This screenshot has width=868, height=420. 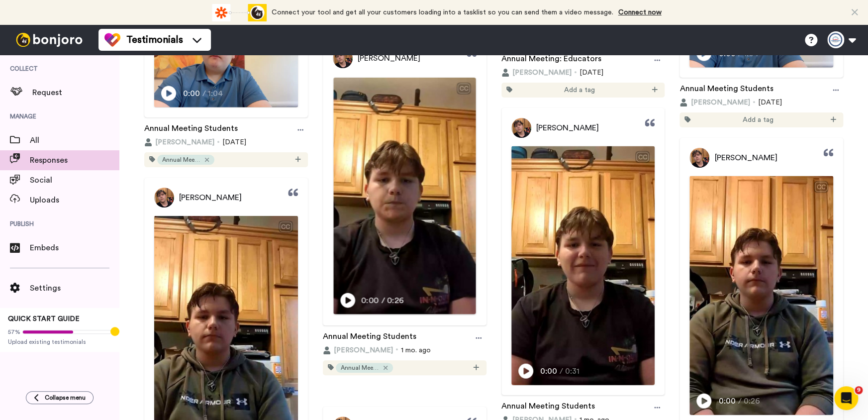 What do you see at coordinates (442, 13) in the screenshot?
I see `span: Connect your tool and get all your customers loading into a tasklist so you can send them a video...` at bounding box center [442, 13].